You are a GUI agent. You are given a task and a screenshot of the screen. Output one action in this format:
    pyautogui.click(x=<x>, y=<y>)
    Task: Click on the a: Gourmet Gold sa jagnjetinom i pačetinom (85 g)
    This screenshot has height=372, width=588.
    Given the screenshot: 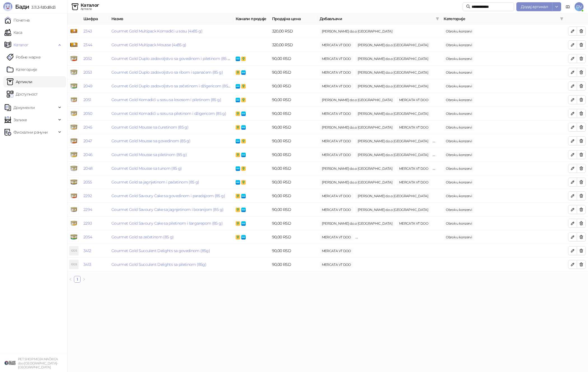 What is the action you would take?
    pyautogui.click(x=155, y=182)
    